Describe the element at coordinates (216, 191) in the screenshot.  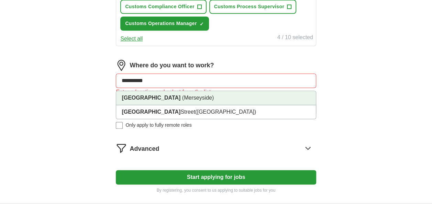
I see `p: By registering, you consent to us applying to suitable jobs for you` at that location.